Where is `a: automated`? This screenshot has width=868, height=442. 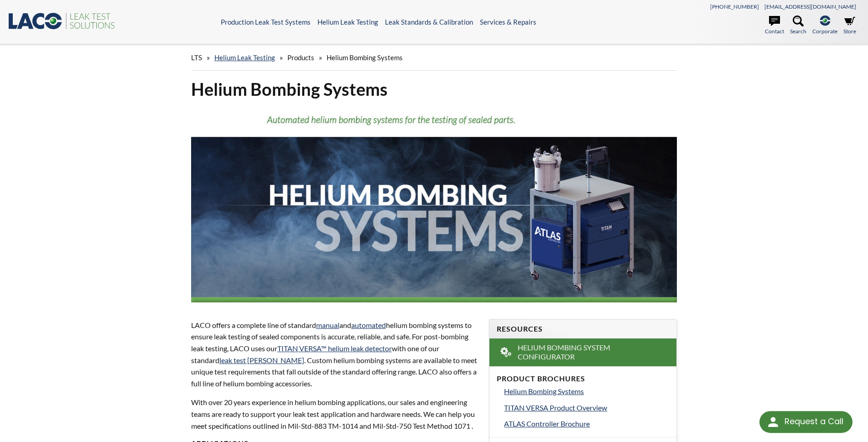 a: automated is located at coordinates (368, 325).